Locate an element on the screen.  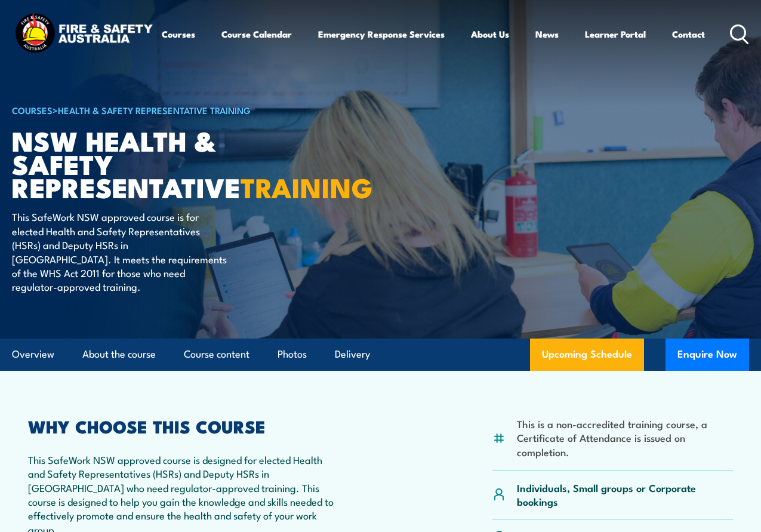
button: Enquire Now is located at coordinates (707, 354).